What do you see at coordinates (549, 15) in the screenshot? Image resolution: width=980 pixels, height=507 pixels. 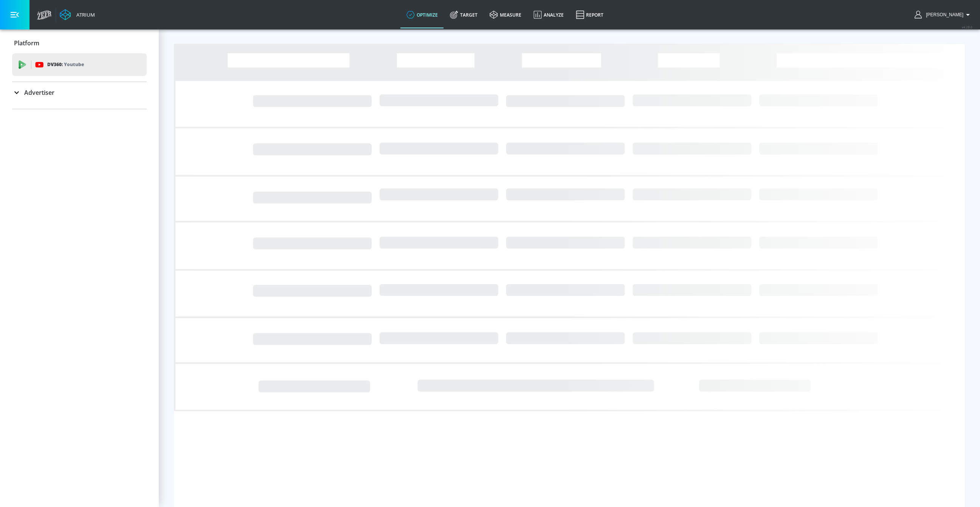 I see `a: Analyze` at bounding box center [549, 15].